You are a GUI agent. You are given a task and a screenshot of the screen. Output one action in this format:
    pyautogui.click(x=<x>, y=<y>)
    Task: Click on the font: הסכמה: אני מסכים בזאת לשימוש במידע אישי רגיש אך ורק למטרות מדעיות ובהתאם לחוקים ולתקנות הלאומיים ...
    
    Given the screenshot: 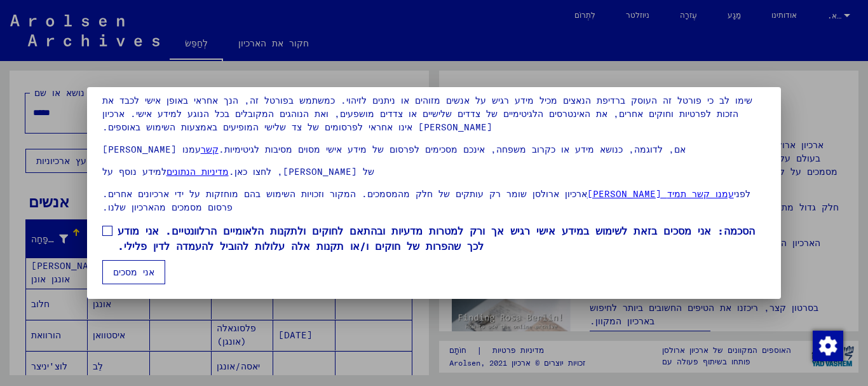 What is the action you would take?
    pyautogui.click(x=435, y=238)
    